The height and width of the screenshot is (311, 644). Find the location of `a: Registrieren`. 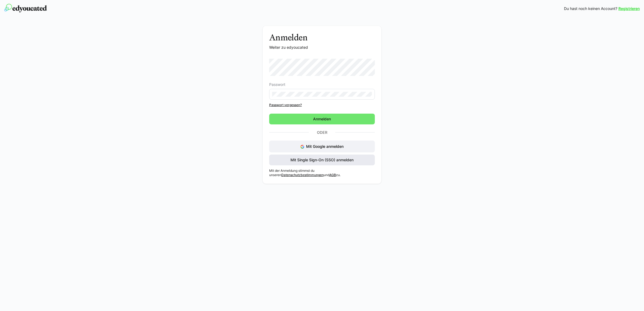

a: Registrieren is located at coordinates (629, 8).